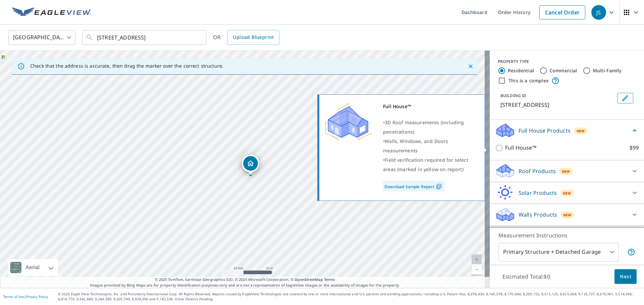  I want to click on span: Next, so click(625, 276).